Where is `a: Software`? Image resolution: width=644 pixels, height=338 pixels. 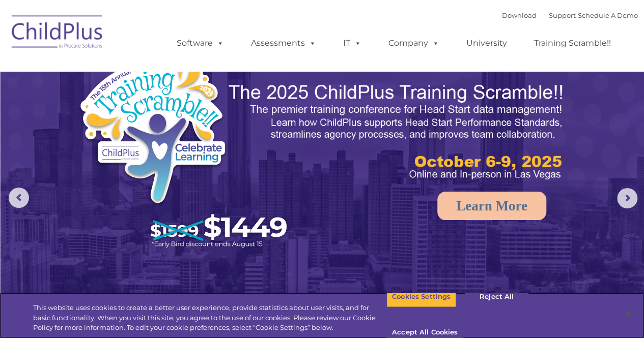
a: Software is located at coordinates (200, 43).